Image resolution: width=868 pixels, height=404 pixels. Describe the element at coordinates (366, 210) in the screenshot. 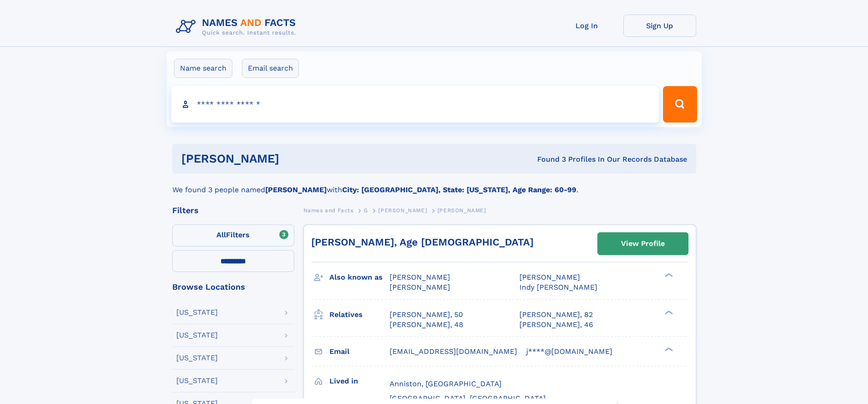

I see `a: G` at that location.